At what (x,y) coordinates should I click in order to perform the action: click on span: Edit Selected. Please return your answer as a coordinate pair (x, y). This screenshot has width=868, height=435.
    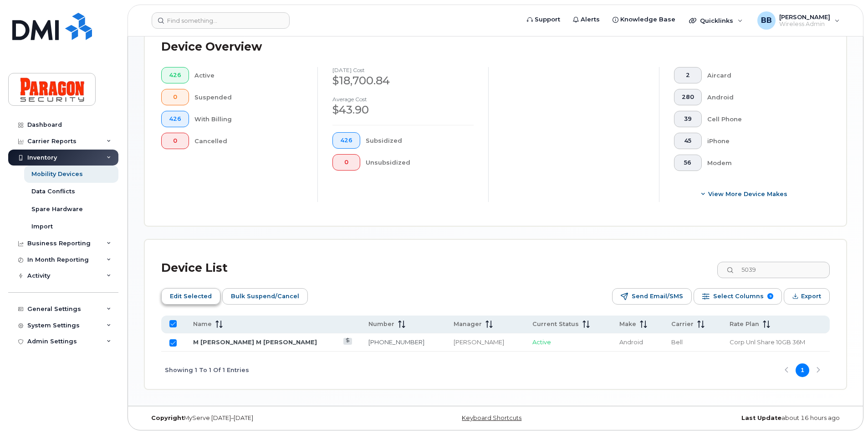
    Looking at the image, I should click on (191, 296).